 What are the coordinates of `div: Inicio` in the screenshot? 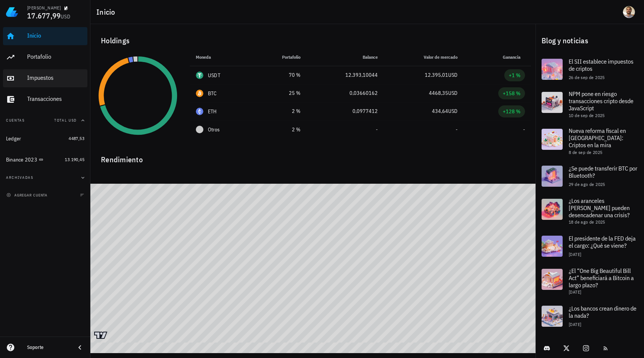 It's located at (56, 35).